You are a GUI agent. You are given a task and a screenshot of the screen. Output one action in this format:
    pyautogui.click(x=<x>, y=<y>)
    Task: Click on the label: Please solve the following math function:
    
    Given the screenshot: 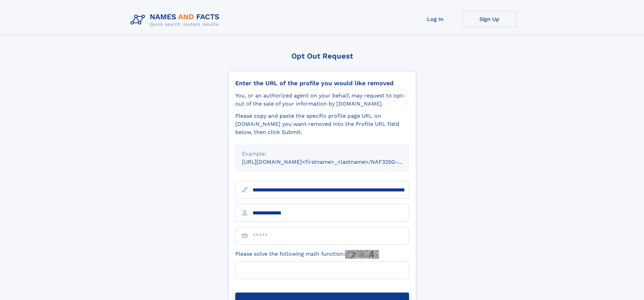 What is the action you would take?
    pyautogui.click(x=307, y=255)
    